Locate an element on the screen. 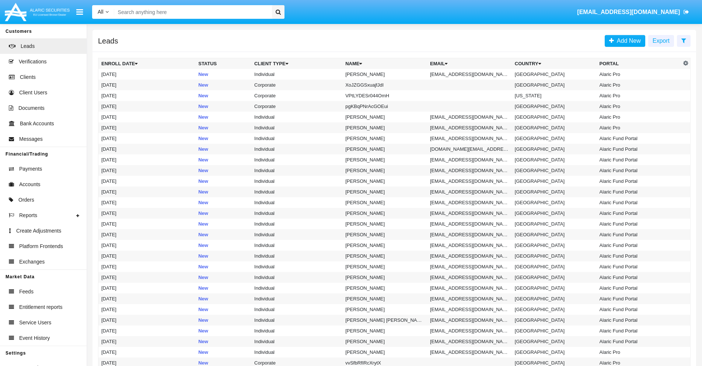 The width and height of the screenshot is (702, 366). th: Portal is located at coordinates (639, 64).